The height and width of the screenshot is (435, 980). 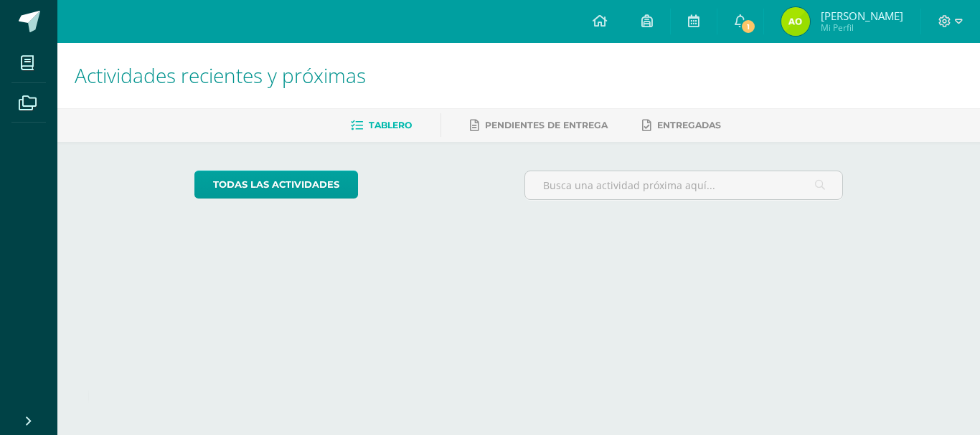 I want to click on a: Entregadas, so click(x=681, y=126).